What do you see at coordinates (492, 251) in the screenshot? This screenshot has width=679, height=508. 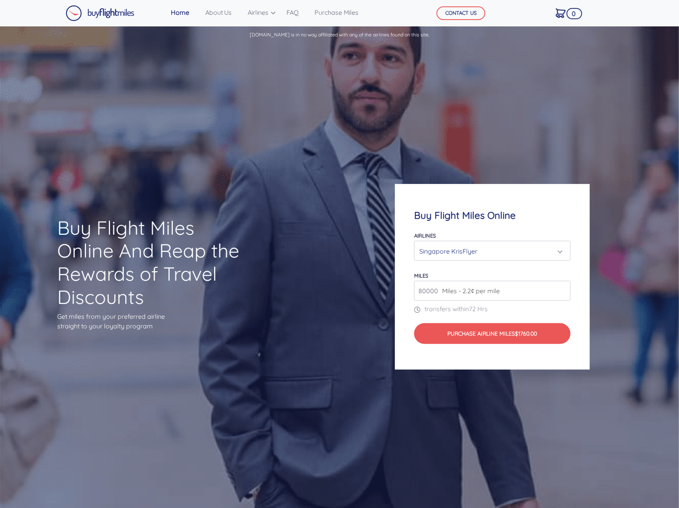 I see `button: Singapore KrisFlyer` at bounding box center [492, 251].